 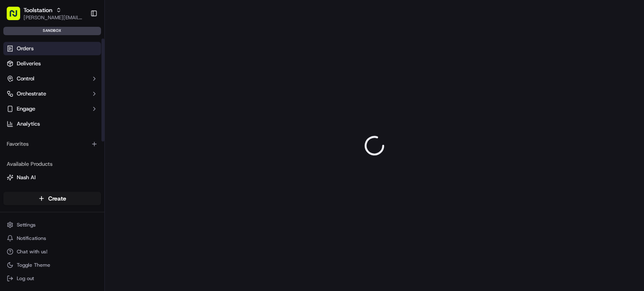 I want to click on span: Toolstation, so click(x=38, y=10).